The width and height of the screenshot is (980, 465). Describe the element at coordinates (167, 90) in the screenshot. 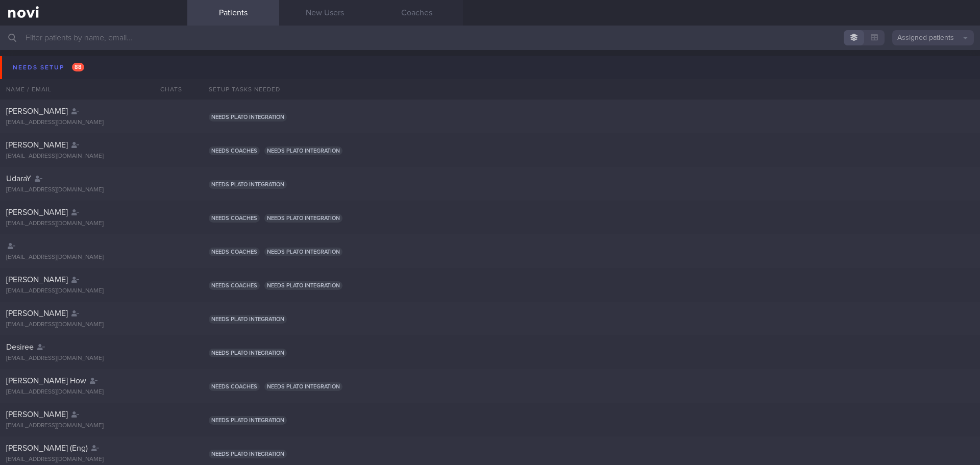

I see `div: Chats` at that location.